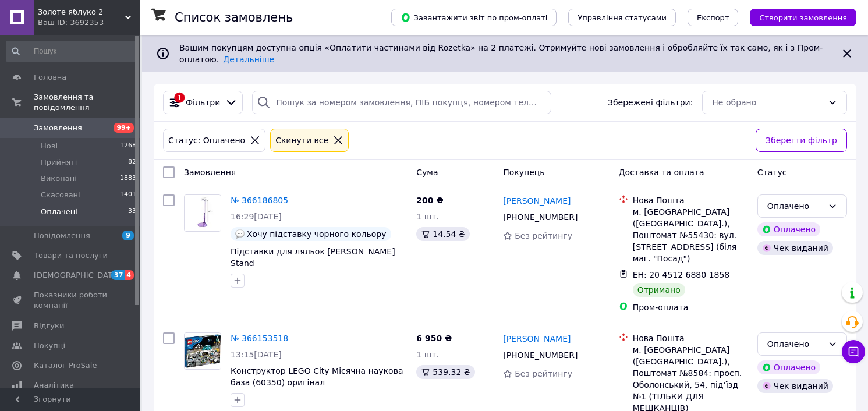  Describe the element at coordinates (128, 147) in the screenshot. I see `span: 1268` at that location.